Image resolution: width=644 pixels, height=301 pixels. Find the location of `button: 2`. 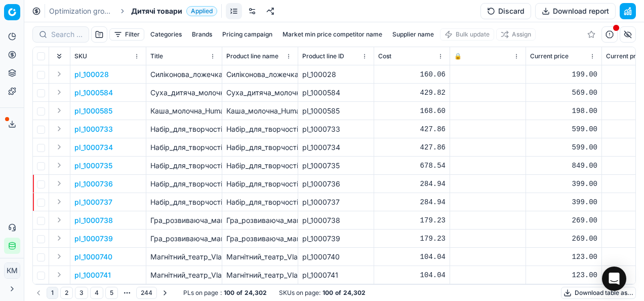

button: 2 is located at coordinates (66, 293).